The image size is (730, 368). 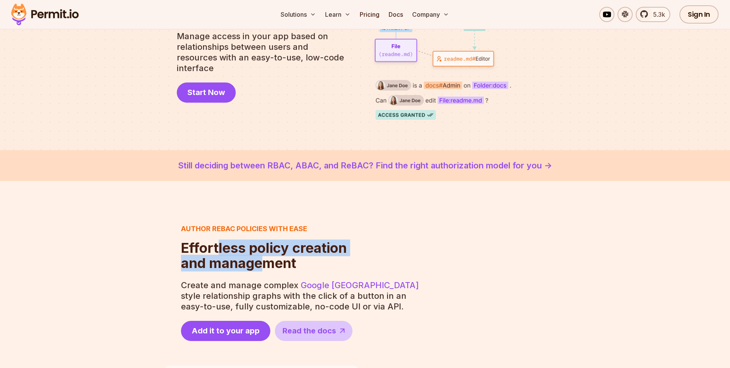 I want to click on p: Manage access in your app based on relationships between users and resources with an easy-to-use,..., so click(x=264, y=52).